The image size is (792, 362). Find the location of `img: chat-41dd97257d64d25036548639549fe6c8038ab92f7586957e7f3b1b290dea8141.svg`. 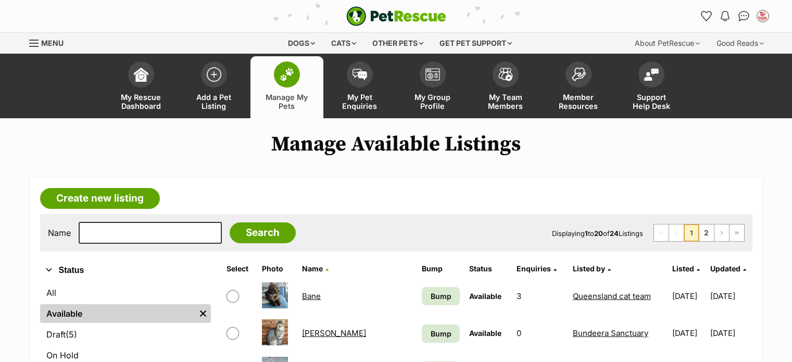

img: chat-41dd97257d64d25036548639549fe6c8038ab92f7586957e7f3b1b290dea8141.svg is located at coordinates (744, 16).